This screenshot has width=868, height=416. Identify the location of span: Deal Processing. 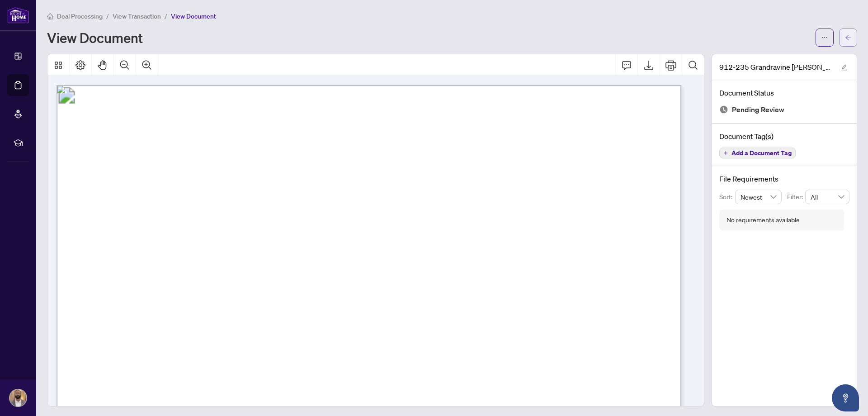
(80, 16).